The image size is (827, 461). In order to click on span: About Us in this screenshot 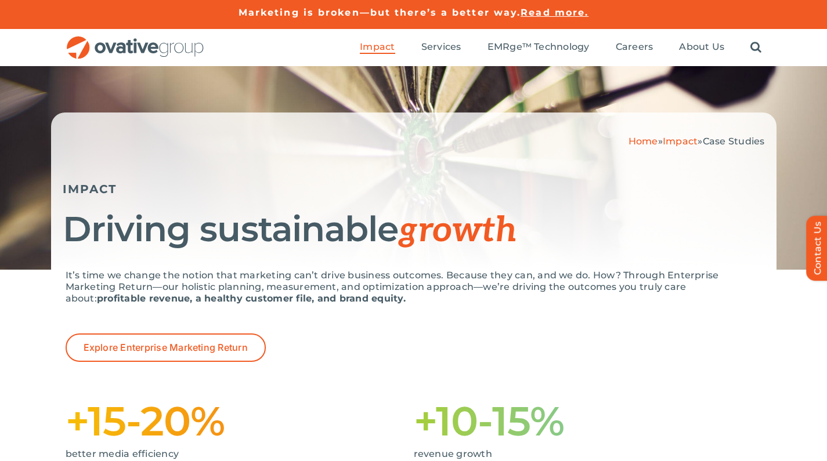, I will do `click(701, 47)`.